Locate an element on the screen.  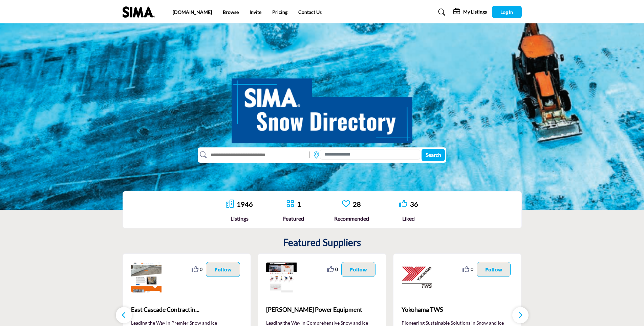
a: Pricing is located at coordinates (279, 12).